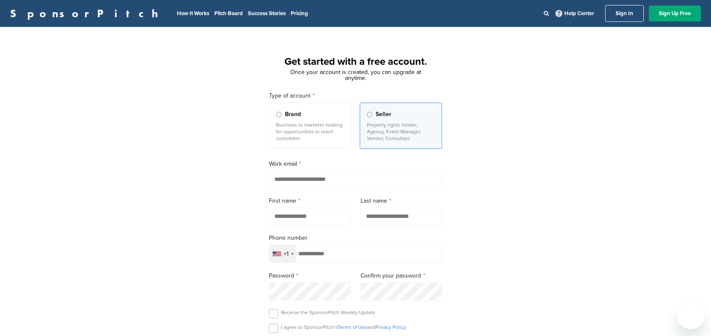 This screenshot has height=336, width=711. Describe the element at coordinates (193, 13) in the screenshot. I see `a: How It Works` at that location.